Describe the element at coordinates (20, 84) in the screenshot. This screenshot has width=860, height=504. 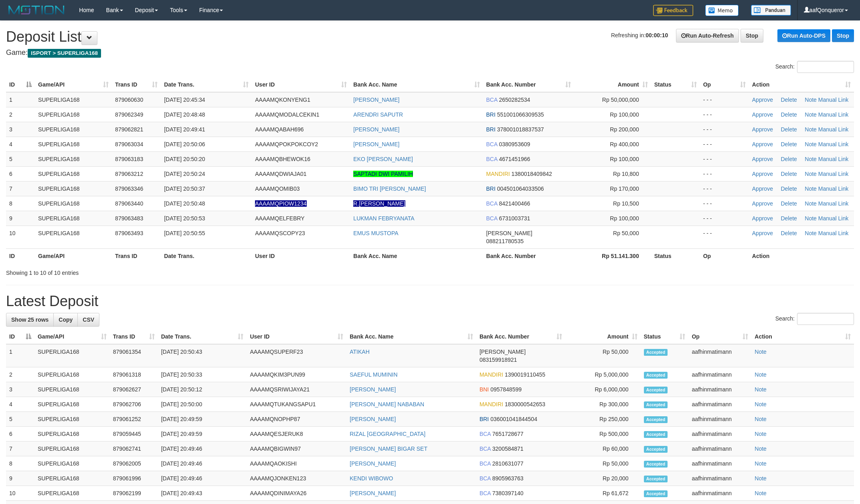
I see `th: ID: activate to sort column descending` at that location.